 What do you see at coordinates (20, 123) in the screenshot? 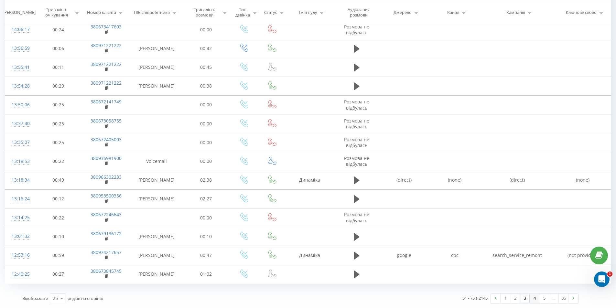
I see `div: 13:37:40` at bounding box center [20, 123].